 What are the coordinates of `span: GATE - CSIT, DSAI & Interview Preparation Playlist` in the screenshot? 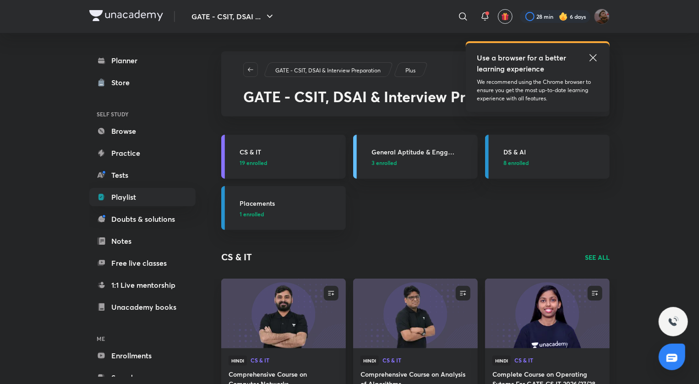 It's located at (415, 96).